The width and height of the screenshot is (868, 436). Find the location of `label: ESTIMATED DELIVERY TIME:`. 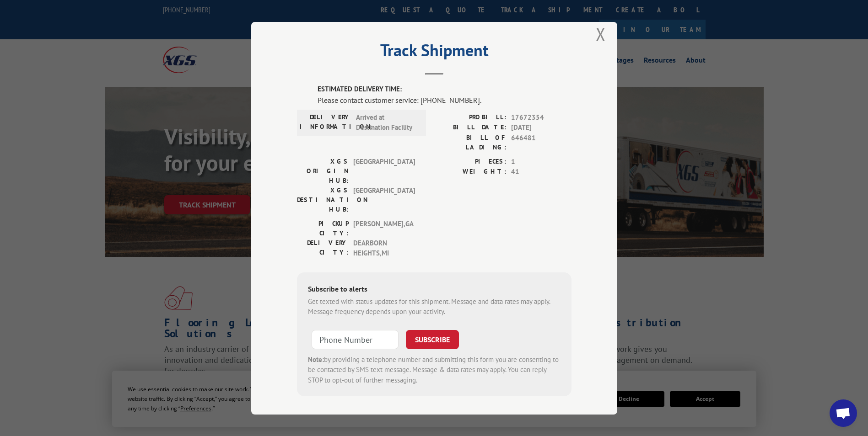

label: ESTIMATED DELIVERY TIME: is located at coordinates (445, 89).